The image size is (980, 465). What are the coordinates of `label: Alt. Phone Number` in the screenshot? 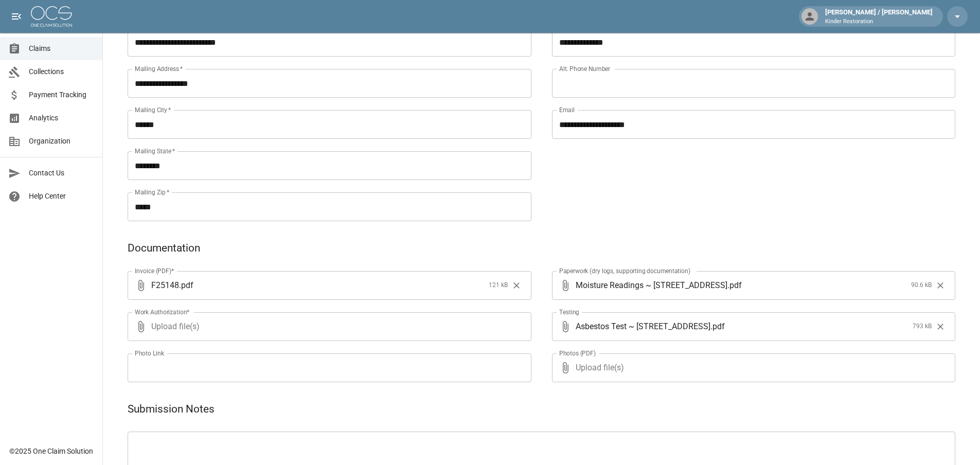 It's located at (584, 68).